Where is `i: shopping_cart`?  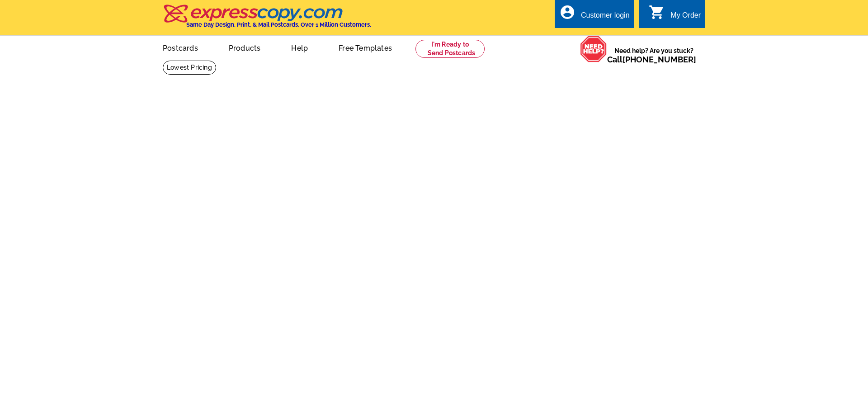 i: shopping_cart is located at coordinates (657, 12).